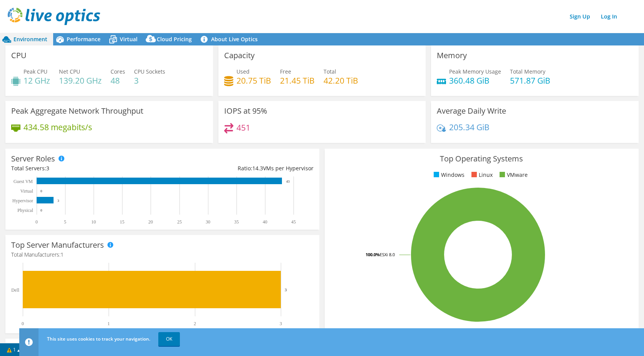  What do you see at coordinates (475, 81) in the screenshot?
I see `h4: 360.48 GiB` at bounding box center [475, 81].